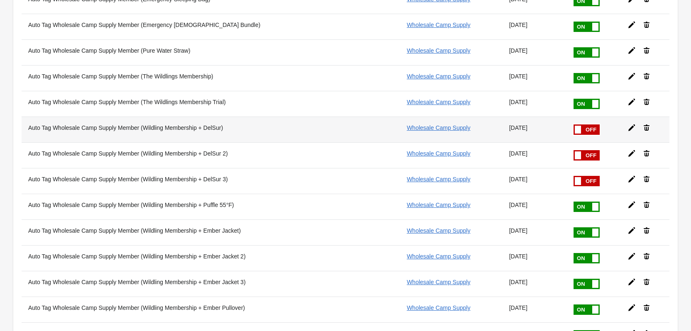 This screenshot has width=691, height=331. I want to click on th: Auto Tag Wholesale Camp Supply Member (Wildling Membership + DelSur 3), so click(185, 181).